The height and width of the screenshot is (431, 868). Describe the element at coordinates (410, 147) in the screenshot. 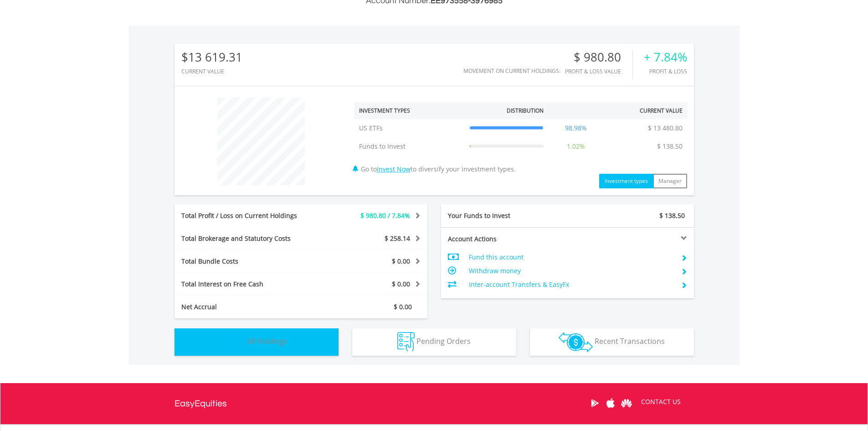

I see `td: Funds to Invest` at that location.